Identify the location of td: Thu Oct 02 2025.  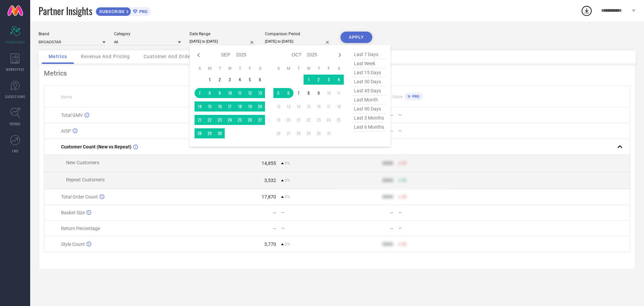
(319, 80).